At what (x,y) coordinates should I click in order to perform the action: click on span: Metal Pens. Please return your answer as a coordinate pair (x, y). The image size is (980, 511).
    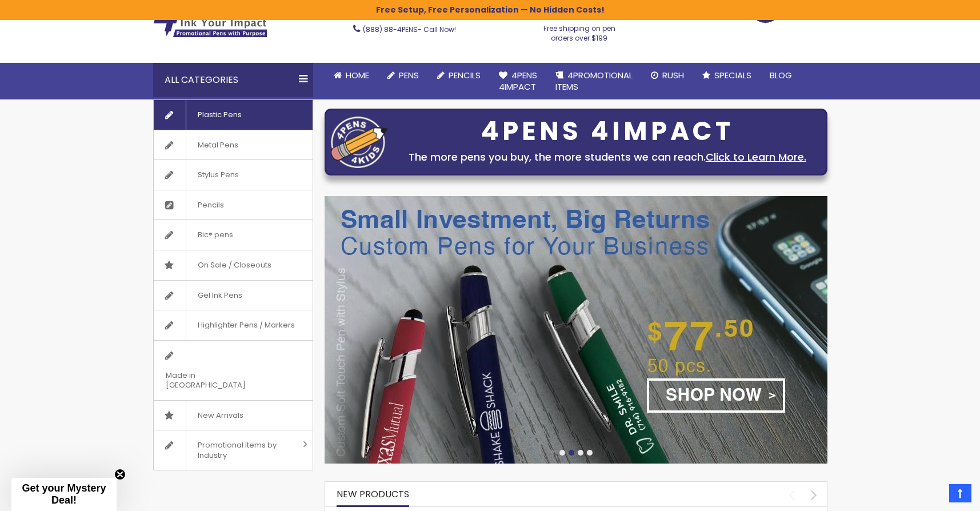
    Looking at the image, I should click on (217, 145).